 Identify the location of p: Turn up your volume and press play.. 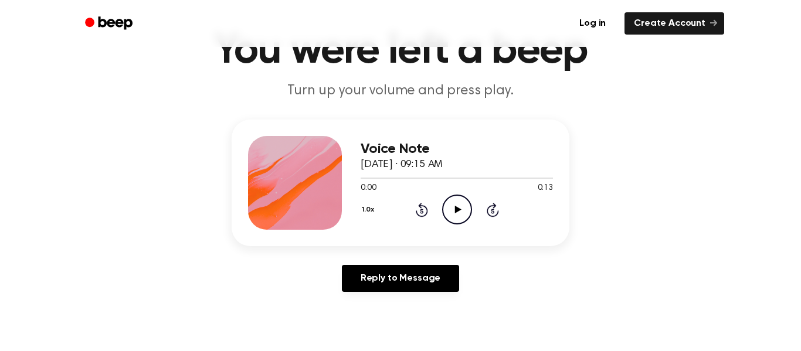
(400, 91).